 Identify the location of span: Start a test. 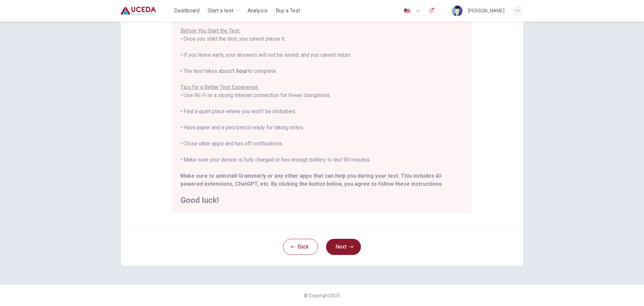
(220, 11).